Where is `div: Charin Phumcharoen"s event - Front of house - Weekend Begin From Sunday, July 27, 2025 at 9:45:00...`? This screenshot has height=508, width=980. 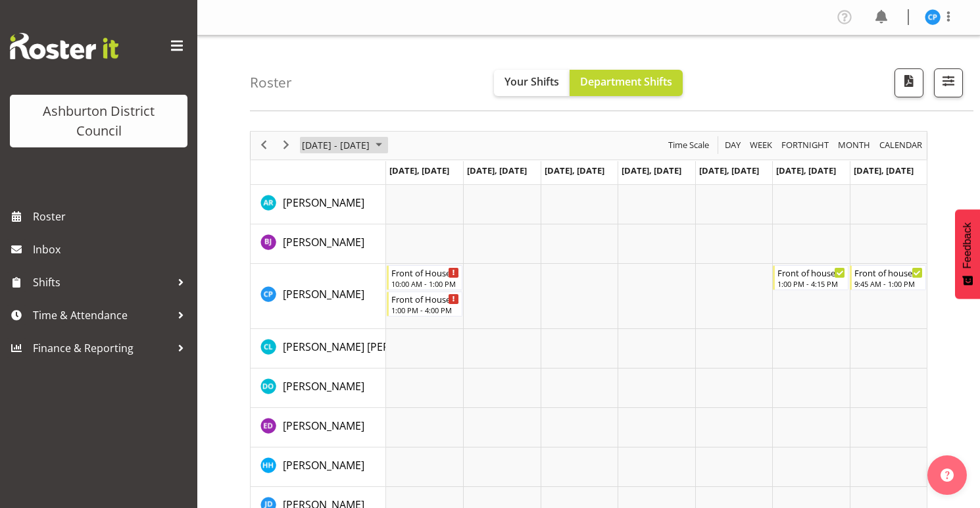
div: Charin Phumcharoen"s event - Front of house - Weekend Begin From Sunday, July 27, 2025 at 9:45:00... is located at coordinates (887, 278).